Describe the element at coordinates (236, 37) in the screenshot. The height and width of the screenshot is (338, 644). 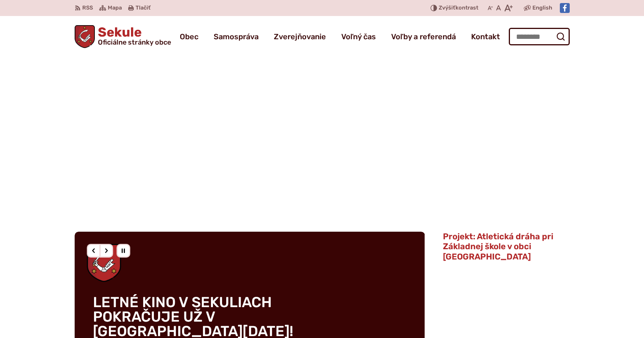
I see `span: Samospráva` at that location.